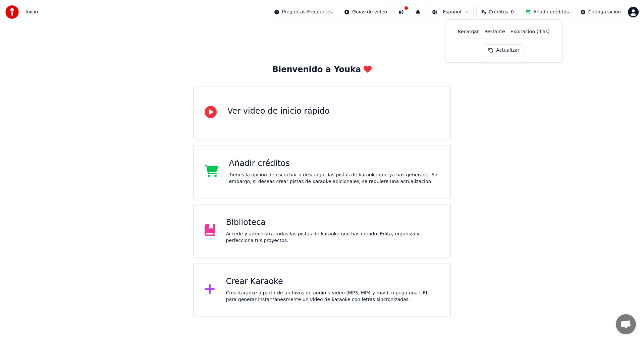  I want to click on span: Créditos, so click(499, 12).